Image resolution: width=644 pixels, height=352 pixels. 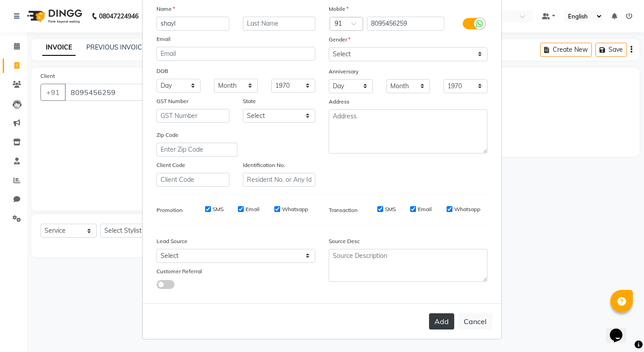 What do you see at coordinates (249, 101) in the screenshot?
I see `label: State` at bounding box center [249, 101].